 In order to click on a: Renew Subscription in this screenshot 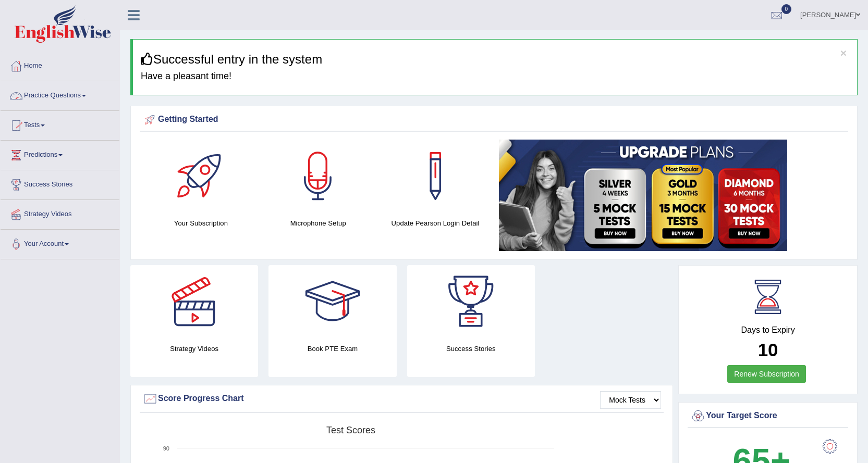, I will do `click(766, 374)`.